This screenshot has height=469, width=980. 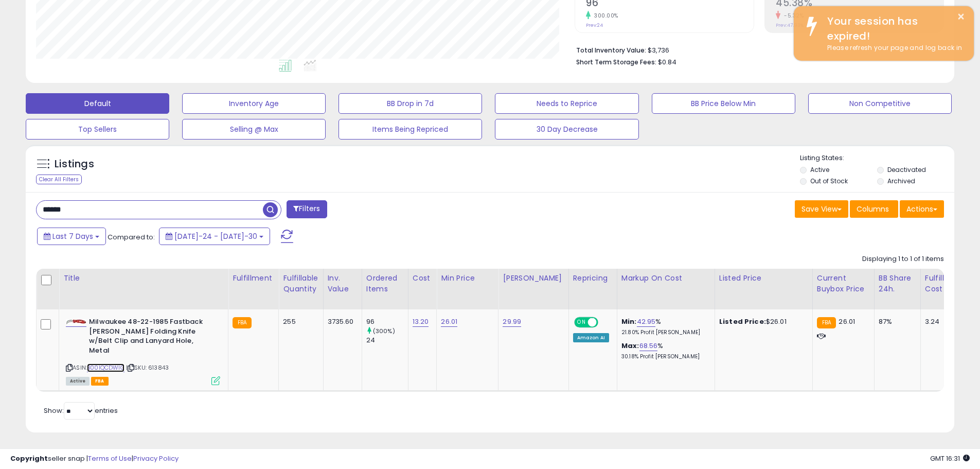 What do you see at coordinates (649, 346) in the screenshot?
I see `a: 68.56` at bounding box center [649, 346].